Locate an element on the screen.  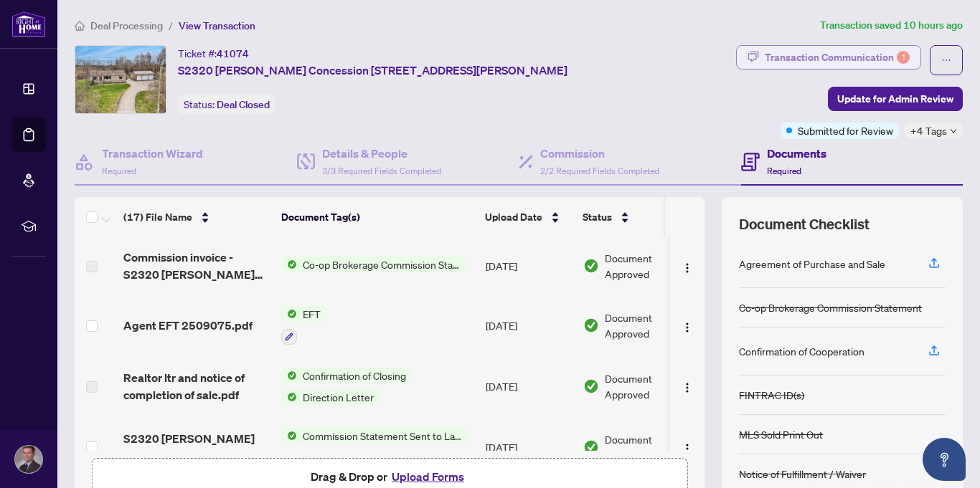
button: Update for Admin Review is located at coordinates (895, 99).